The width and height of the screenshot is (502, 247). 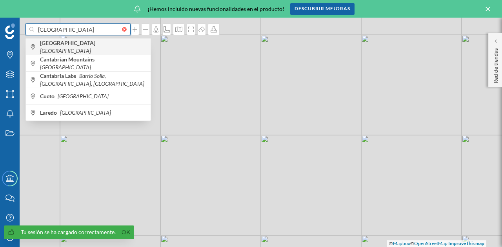 I want to click on p: Red de tiendas, so click(x=496, y=64).